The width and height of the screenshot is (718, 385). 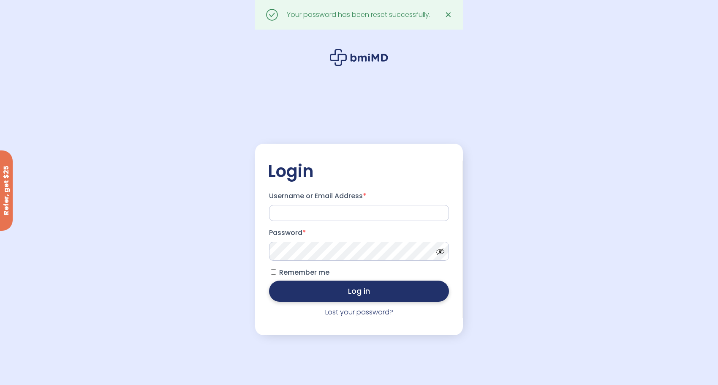 I want to click on span: Remember me, so click(x=304, y=272).